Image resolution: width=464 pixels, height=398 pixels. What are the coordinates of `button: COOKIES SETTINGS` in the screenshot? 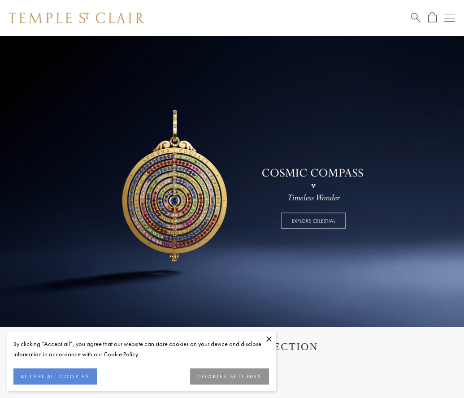 It's located at (230, 377).